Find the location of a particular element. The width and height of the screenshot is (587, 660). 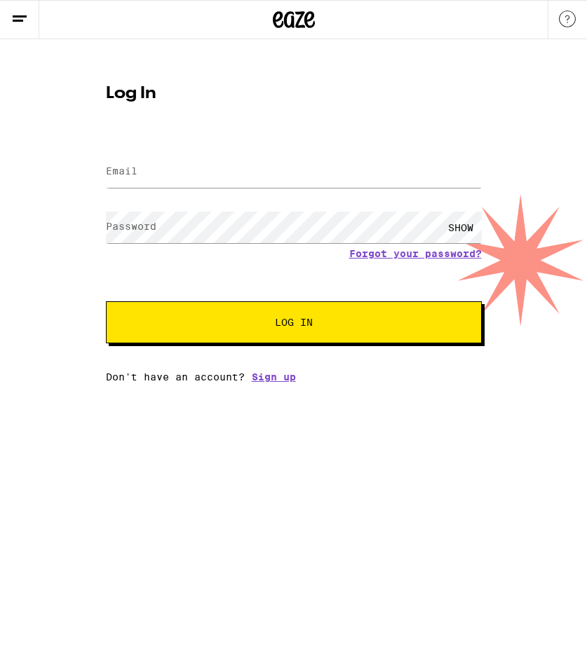

label: Email is located at coordinates (121, 171).